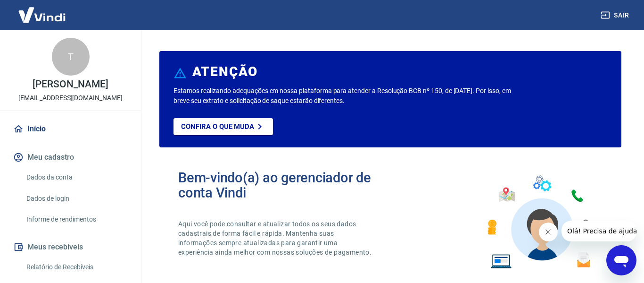 This screenshot has height=283, width=644. I want to click on button: Meu cadastro, so click(70, 157).